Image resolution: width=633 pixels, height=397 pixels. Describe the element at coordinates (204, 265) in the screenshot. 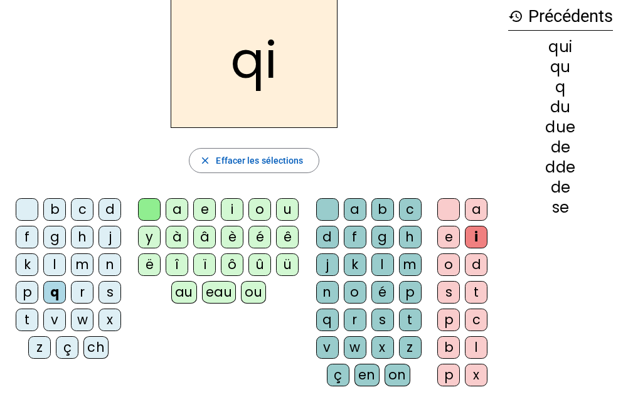

I see `div: ï` at that location.